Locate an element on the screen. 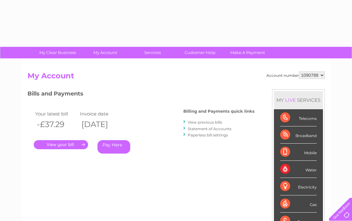 The image size is (352, 221). a: Services is located at coordinates (153, 53).